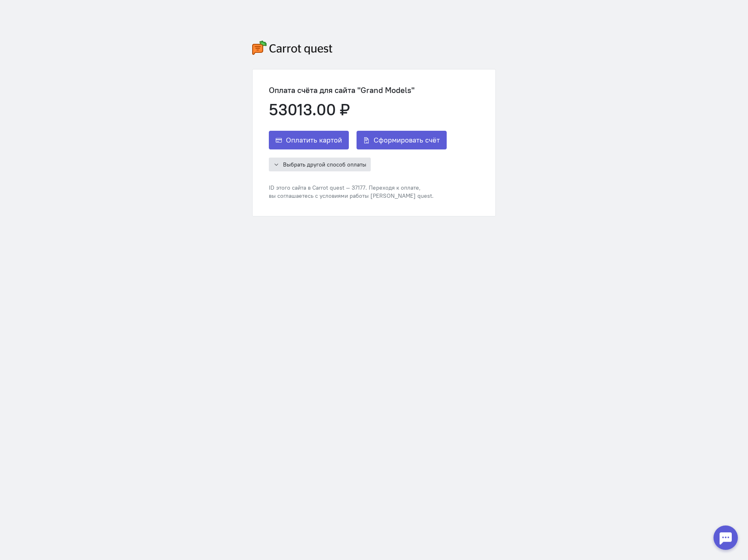 The image size is (748, 560). I want to click on img: carrot-quest-logo.svg, so click(292, 48).